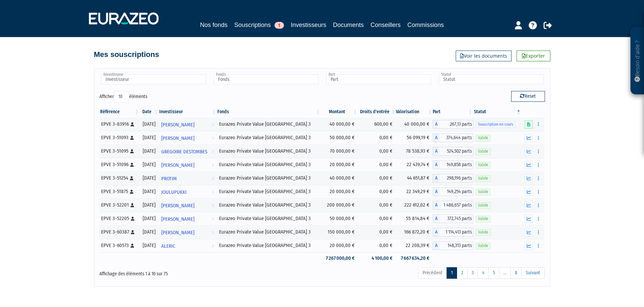 Image resolution: width=644 pixels, height=307 pixels. Describe the element at coordinates (457, 138) in the screenshot. I see `span: 374,644 parts` at that location.